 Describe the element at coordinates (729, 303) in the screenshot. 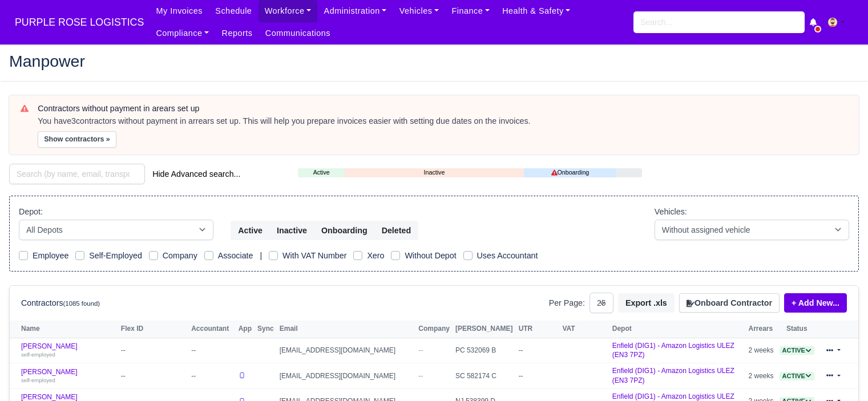

I see `button: Onboard Contractor` at that location.